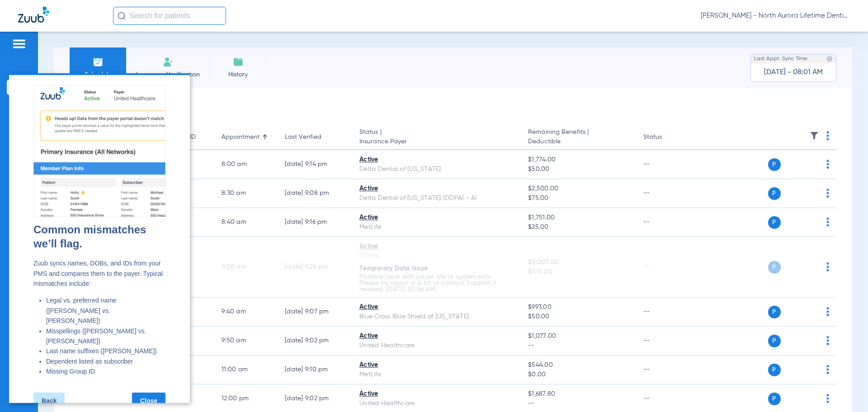  Describe the element at coordinates (140, 327) in the screenshot. I see `a: Close` at that location.